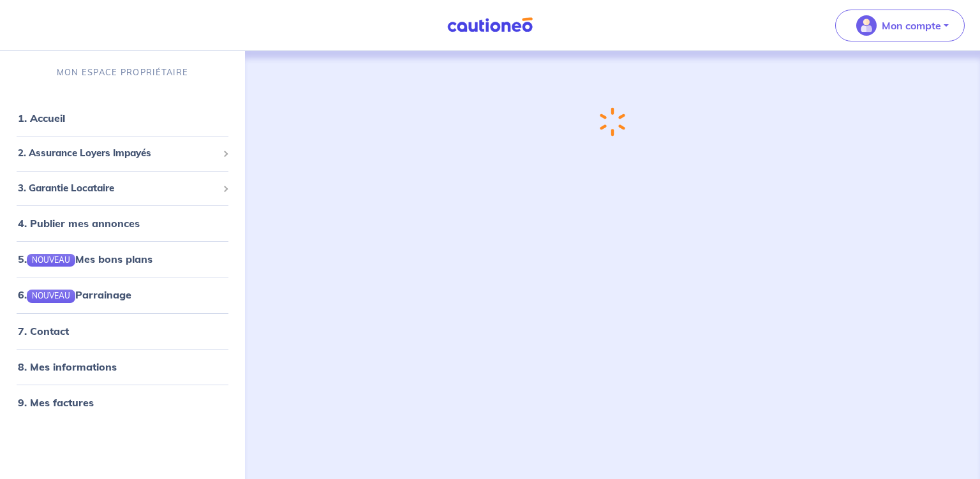 This screenshot has height=479, width=980. I want to click on a: 9. Mes factures, so click(55, 402).